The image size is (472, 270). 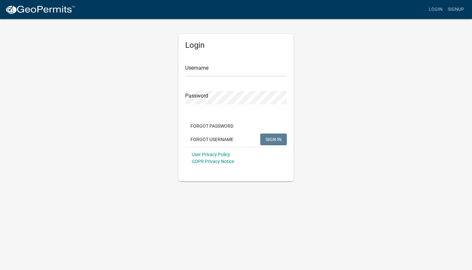 I want to click on button: Forgot Username, so click(x=212, y=140).